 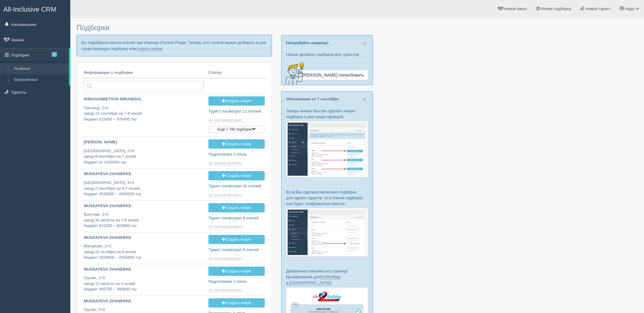 What do you see at coordinates (312, 99) in the screenshot?
I see `a: Обновления от 7 сентября` at bounding box center [312, 99].